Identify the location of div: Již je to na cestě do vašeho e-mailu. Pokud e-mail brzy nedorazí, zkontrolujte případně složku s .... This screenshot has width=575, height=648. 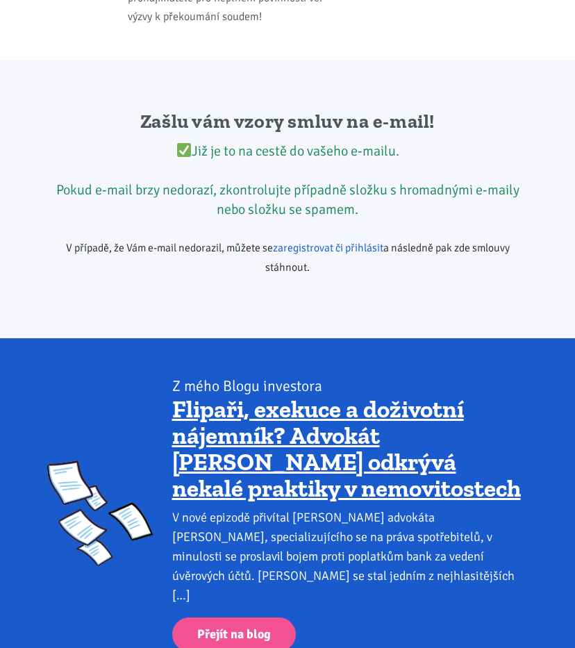
(288, 181).